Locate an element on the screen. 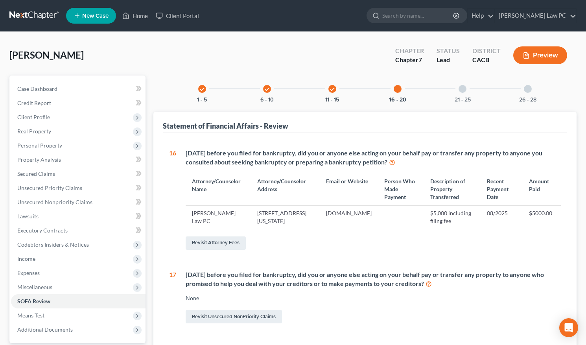 This screenshot has height=345, width=586. div: Open Intercom Messenger is located at coordinates (569, 328).